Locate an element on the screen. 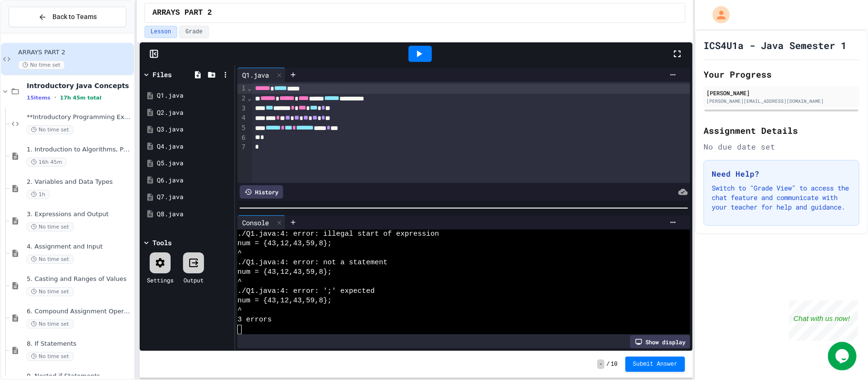 The height and width of the screenshot is (380, 868). h2: Your Progress is located at coordinates (782, 74).